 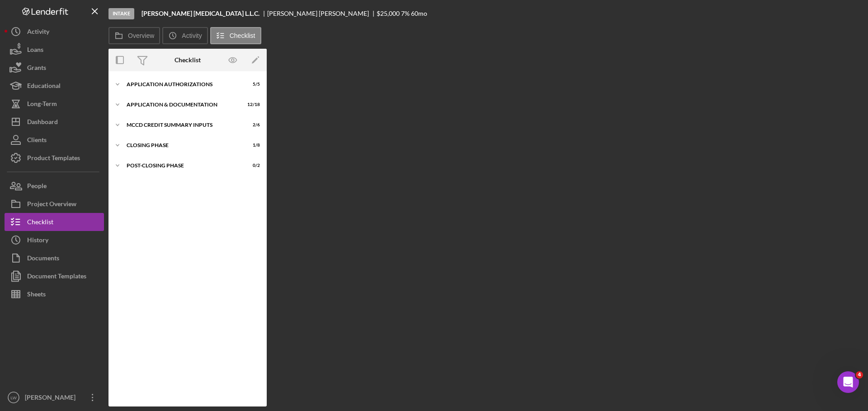 What do you see at coordinates (37, 241) in the screenshot?
I see `div: History` at bounding box center [37, 241].